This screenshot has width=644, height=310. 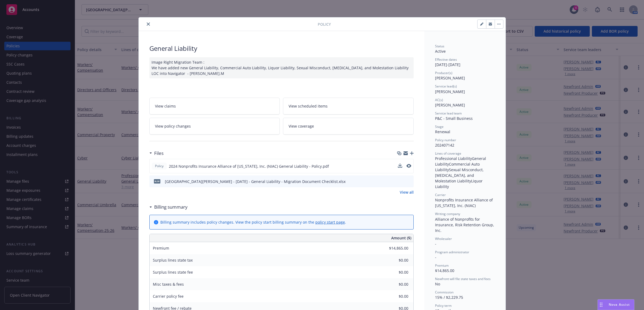 I want to click on a: View claims, so click(x=214, y=106).